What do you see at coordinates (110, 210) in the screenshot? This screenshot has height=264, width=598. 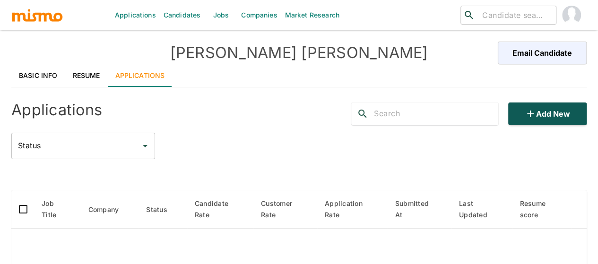 I see `span: Company` at bounding box center [110, 210].